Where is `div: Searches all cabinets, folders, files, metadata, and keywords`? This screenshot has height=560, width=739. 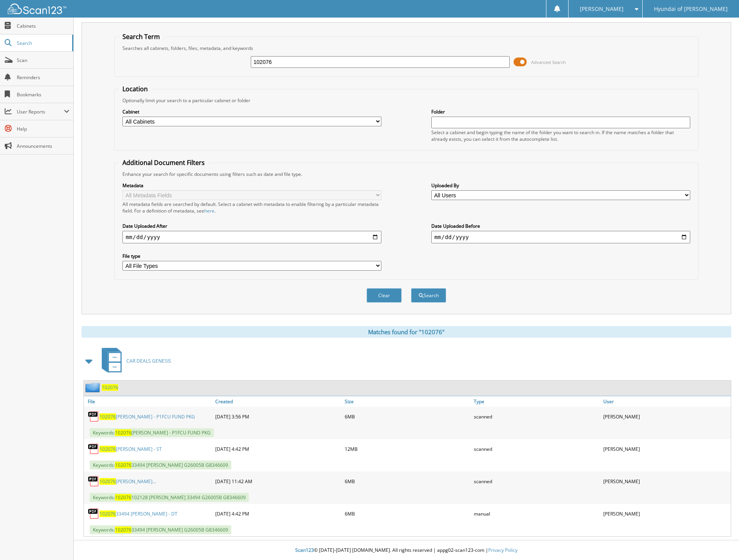 div: Searches all cabinets, folders, files, metadata, and keywords is located at coordinates (406, 48).